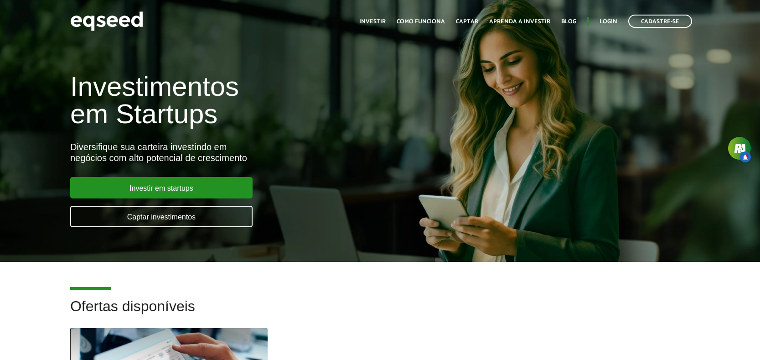 This screenshot has height=360, width=760. I want to click on a: Captar investimentos, so click(161, 216).